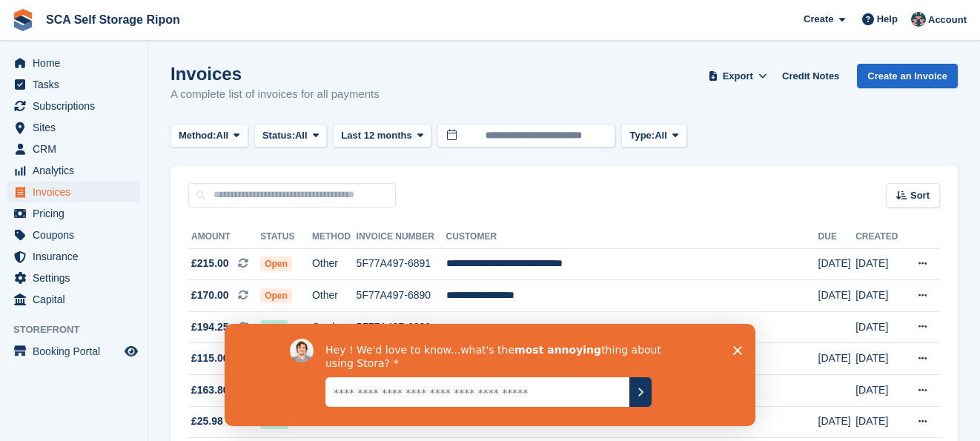  What do you see at coordinates (209, 390) in the screenshot?
I see `span: £163.80` at bounding box center [209, 390].